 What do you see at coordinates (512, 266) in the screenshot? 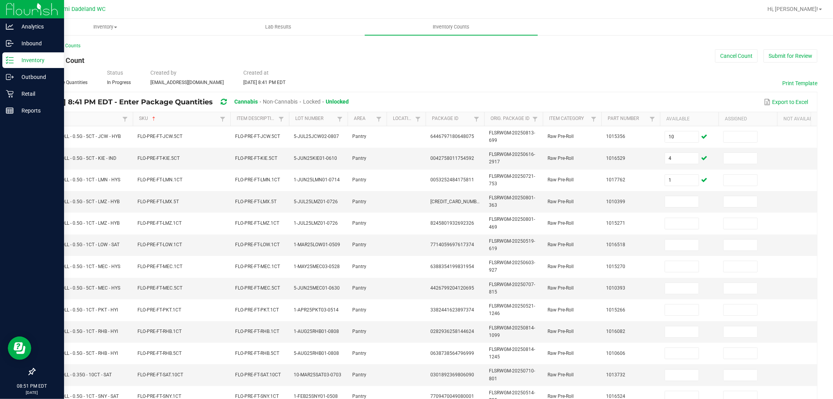
I see `span: FLSRWGM-20250603-927` at bounding box center [512, 266].